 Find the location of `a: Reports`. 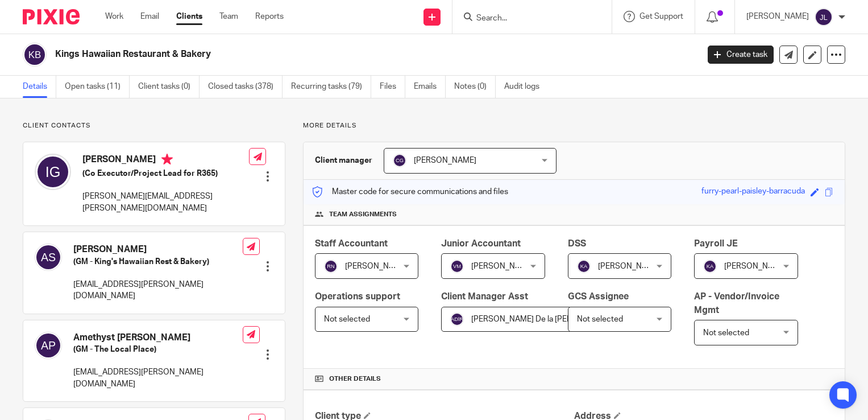

a: Reports is located at coordinates (269, 17).